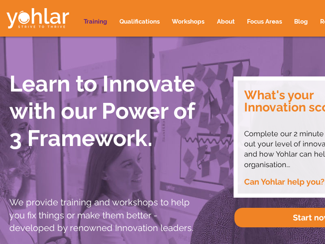 The height and width of the screenshot is (244, 325). What do you see at coordinates (284, 182) in the screenshot?
I see `span: Can Yohlar help you?` at bounding box center [284, 182].